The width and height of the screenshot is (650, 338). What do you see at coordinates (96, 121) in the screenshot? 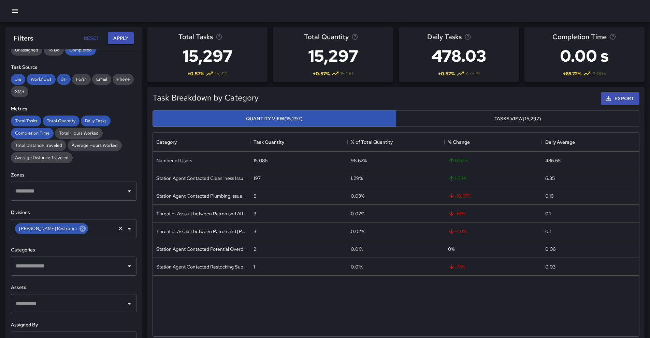
I see `span: Daily Tasks` at bounding box center [96, 121].